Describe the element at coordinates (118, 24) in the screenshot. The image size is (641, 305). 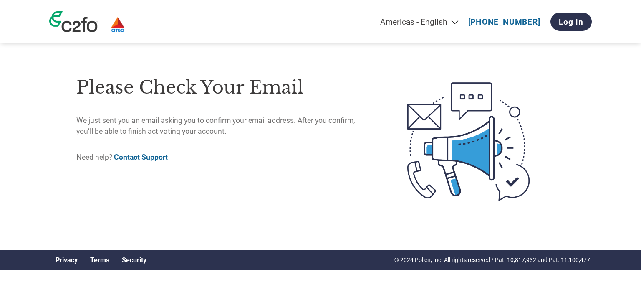
I see `img: CITGO` at that location.